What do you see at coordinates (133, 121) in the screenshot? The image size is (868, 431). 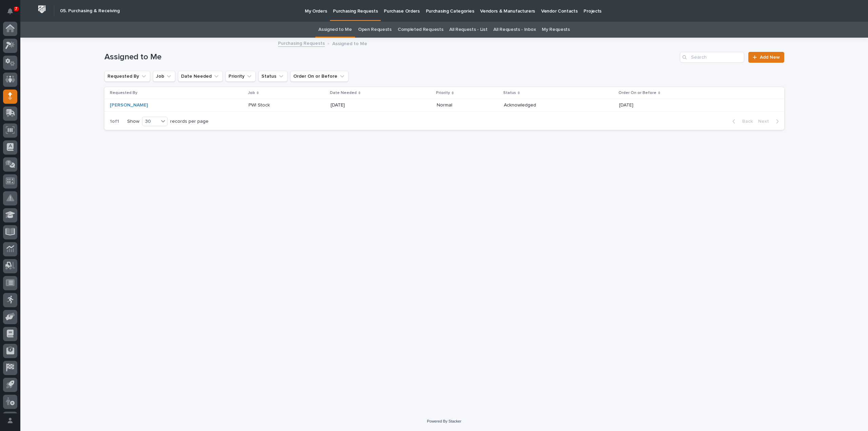 I see `p: Show` at bounding box center [133, 121].